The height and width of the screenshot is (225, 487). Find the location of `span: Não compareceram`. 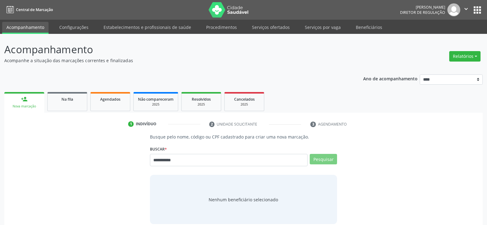

span: Não compareceram is located at coordinates (156, 99).